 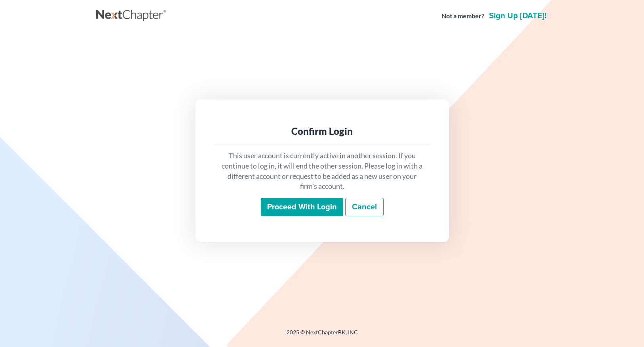 I want to click on div: Confirm Login, so click(x=322, y=131).